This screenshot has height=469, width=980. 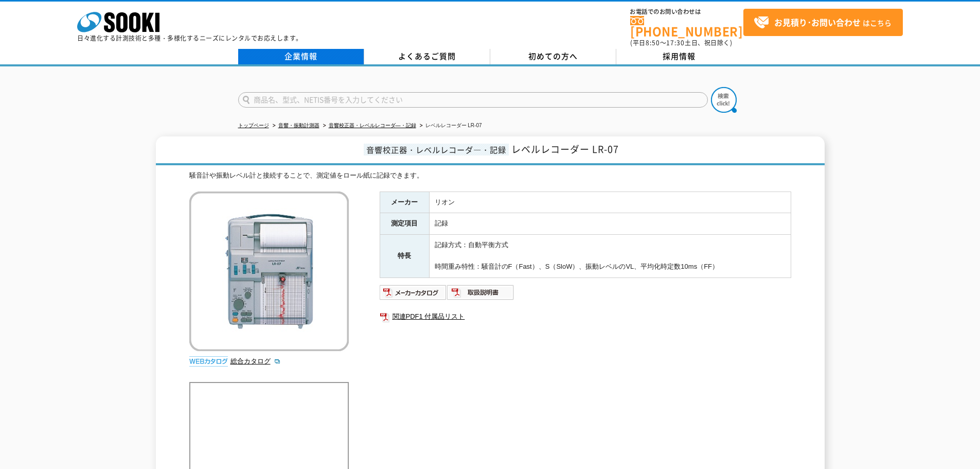 What do you see at coordinates (610, 224) in the screenshot?
I see `td: 記録` at bounding box center [610, 224].